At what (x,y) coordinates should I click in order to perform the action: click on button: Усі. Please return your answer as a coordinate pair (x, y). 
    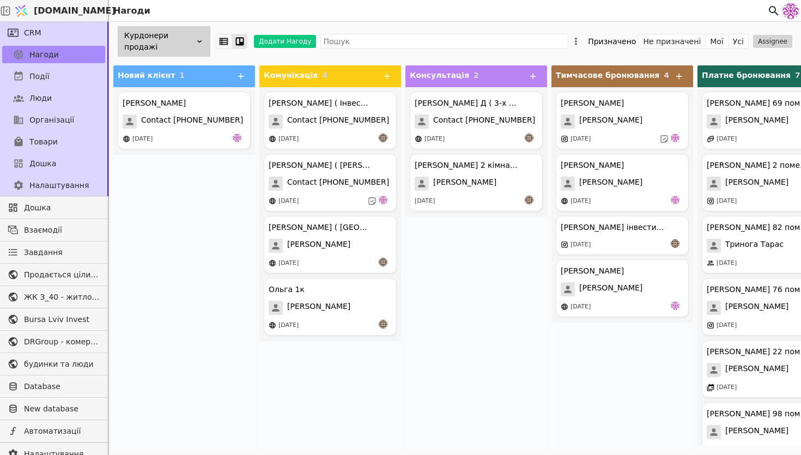
    Looking at the image, I should click on (739, 41).